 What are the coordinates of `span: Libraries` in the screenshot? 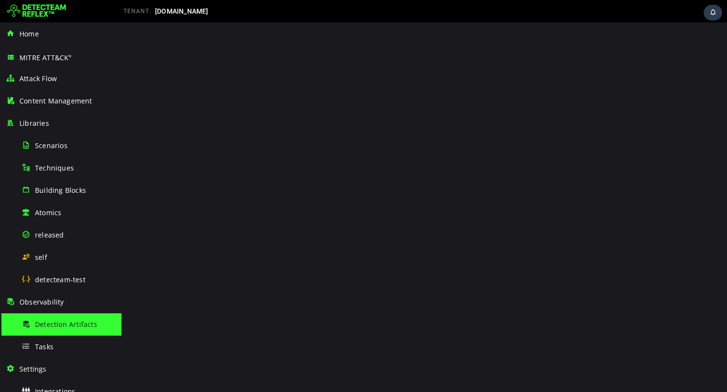 It's located at (34, 123).